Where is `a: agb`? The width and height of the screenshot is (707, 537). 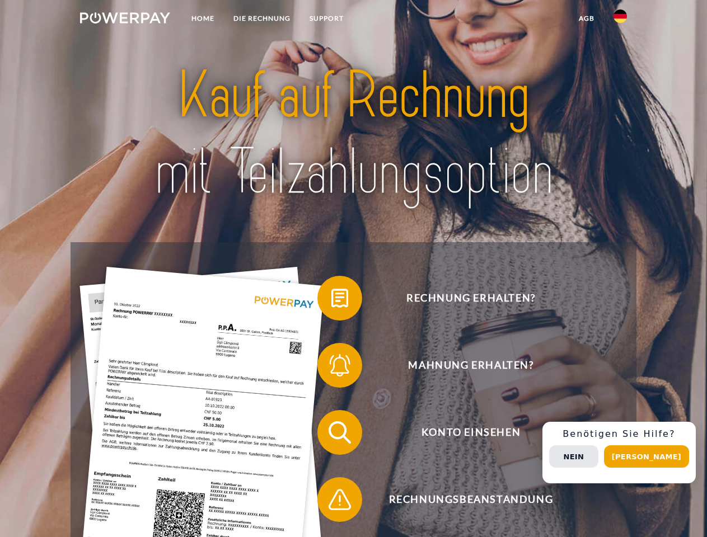 a: agb is located at coordinates (587, 18).